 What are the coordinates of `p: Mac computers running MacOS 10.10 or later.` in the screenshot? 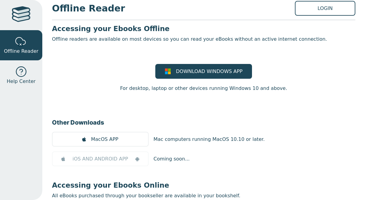 It's located at (209, 139).